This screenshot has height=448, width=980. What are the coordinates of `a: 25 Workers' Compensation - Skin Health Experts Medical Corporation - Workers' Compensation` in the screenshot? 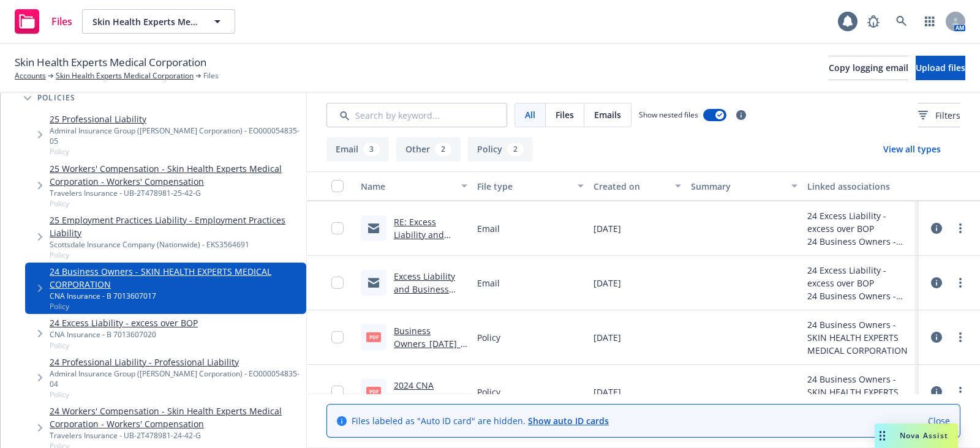 It's located at (175, 175).